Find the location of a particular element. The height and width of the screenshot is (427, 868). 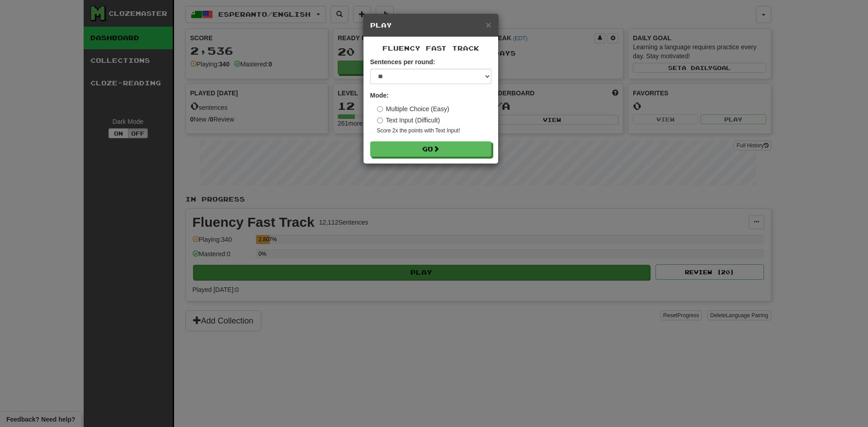

input: Text Input (Difficult) is located at coordinates (380, 120).